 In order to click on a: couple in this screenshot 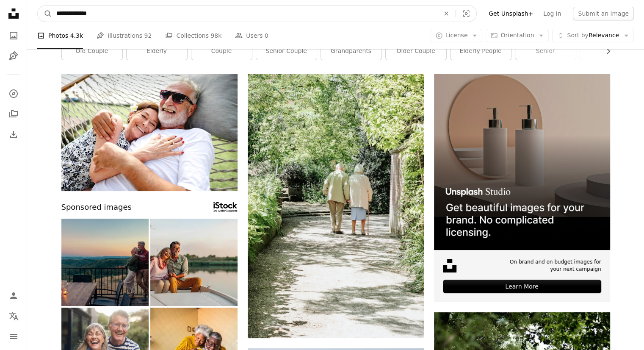, I will do `click(222, 51)`.